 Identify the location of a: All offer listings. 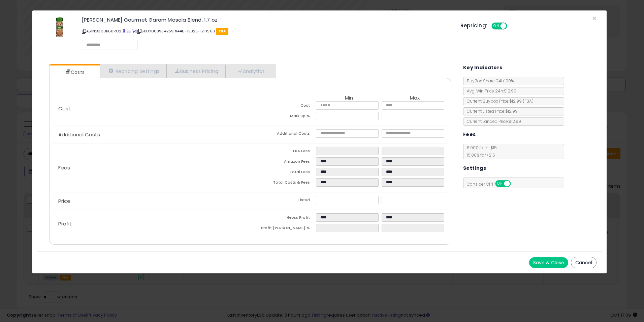
(129, 31).